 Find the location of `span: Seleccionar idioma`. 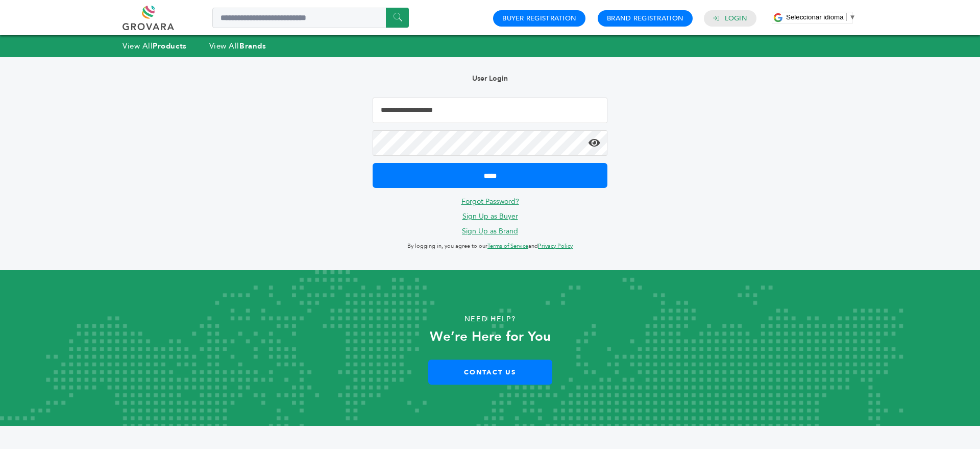

span: Seleccionar idioma is located at coordinates (815, 17).